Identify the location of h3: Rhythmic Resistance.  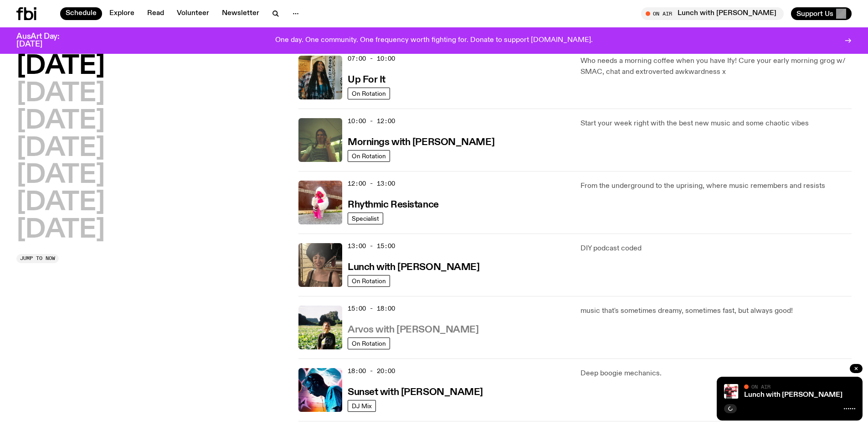
(393, 205).